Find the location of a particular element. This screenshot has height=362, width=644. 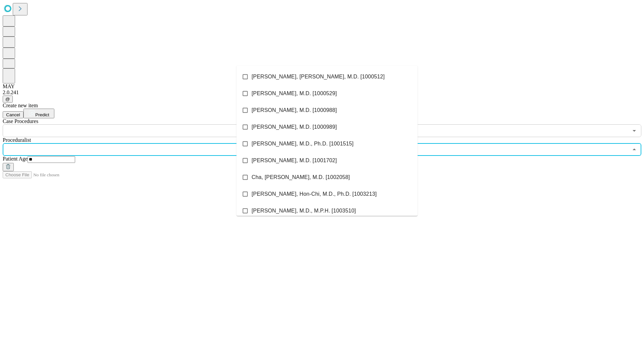

div: MAY is located at coordinates (322, 86).